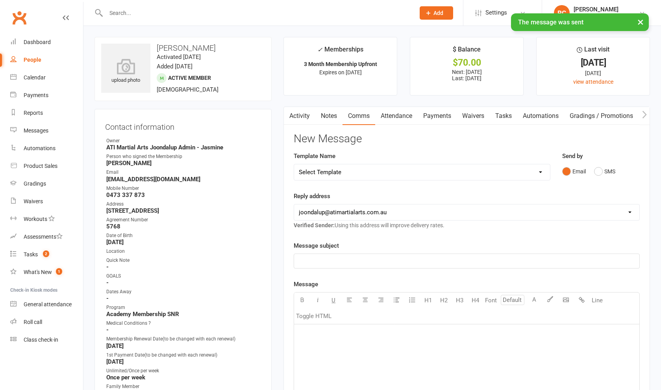  Describe the element at coordinates (46, 254) in the screenshot. I see `span: 2` at that location.